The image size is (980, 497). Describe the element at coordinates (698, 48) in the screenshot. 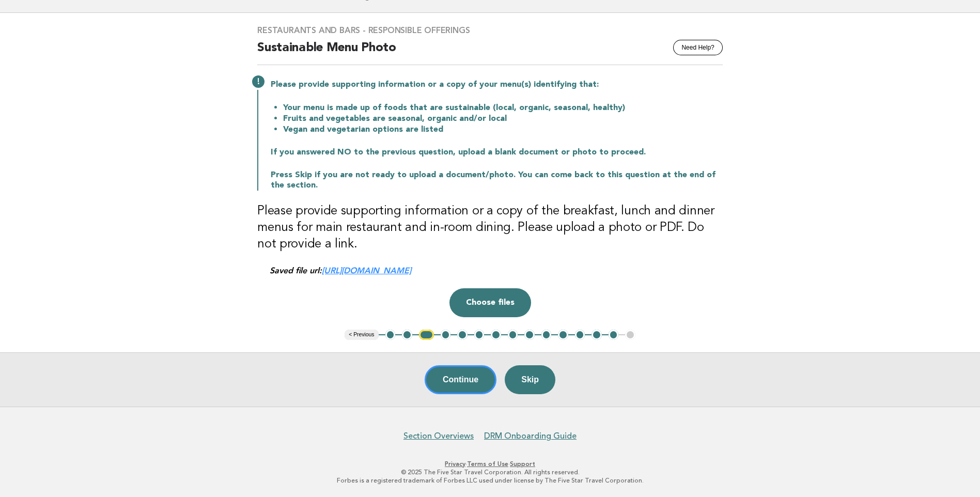

I see `button: Need Help?` at that location.